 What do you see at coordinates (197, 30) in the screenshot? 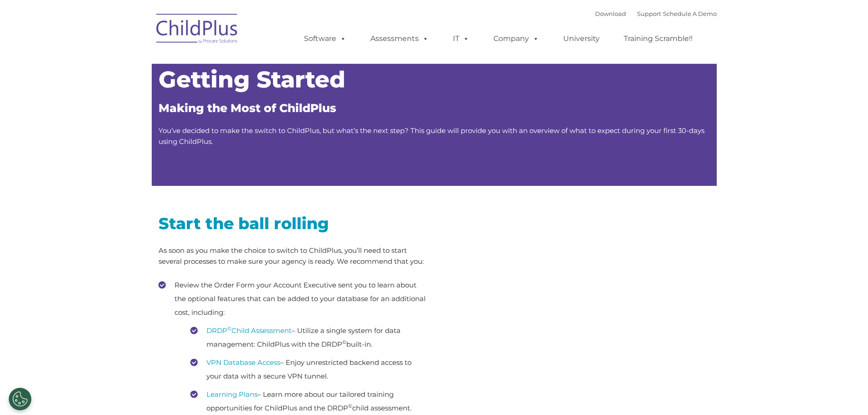
I see `img: ChildPlus by Procare Solutions` at bounding box center [197, 30].